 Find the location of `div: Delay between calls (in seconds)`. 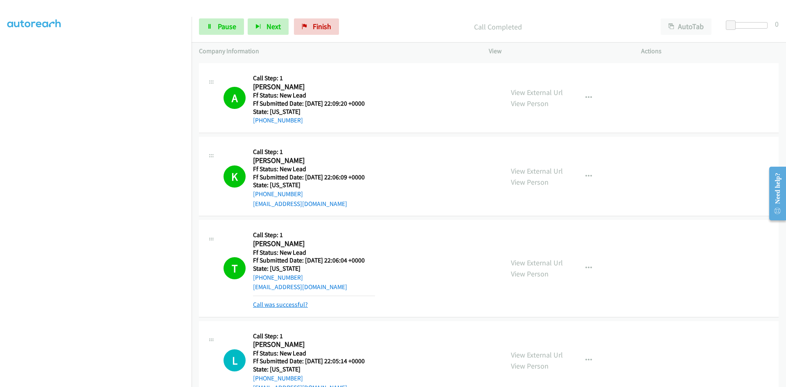

div: Delay between calls (in seconds) is located at coordinates (748, 25).